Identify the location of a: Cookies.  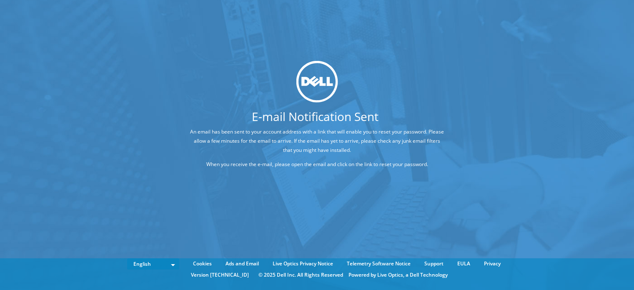
(202, 264).